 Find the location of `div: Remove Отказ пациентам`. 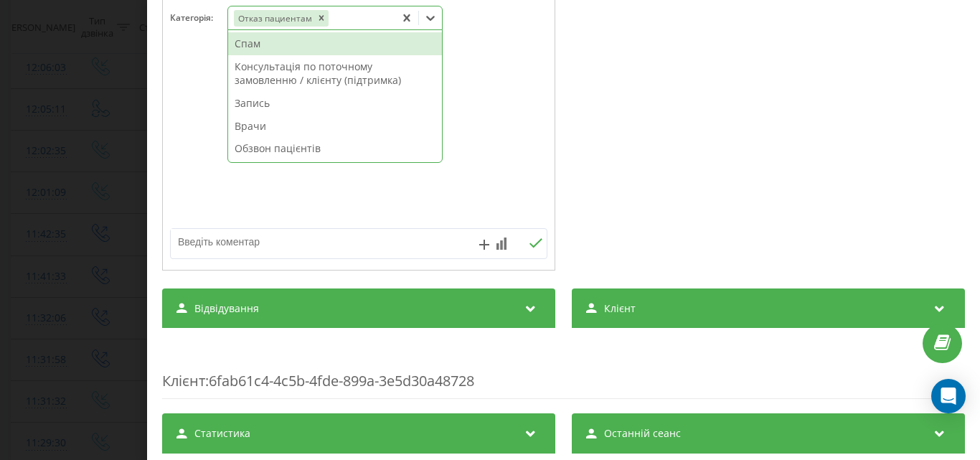

div: Remove Отказ пациентам is located at coordinates (321, 18).